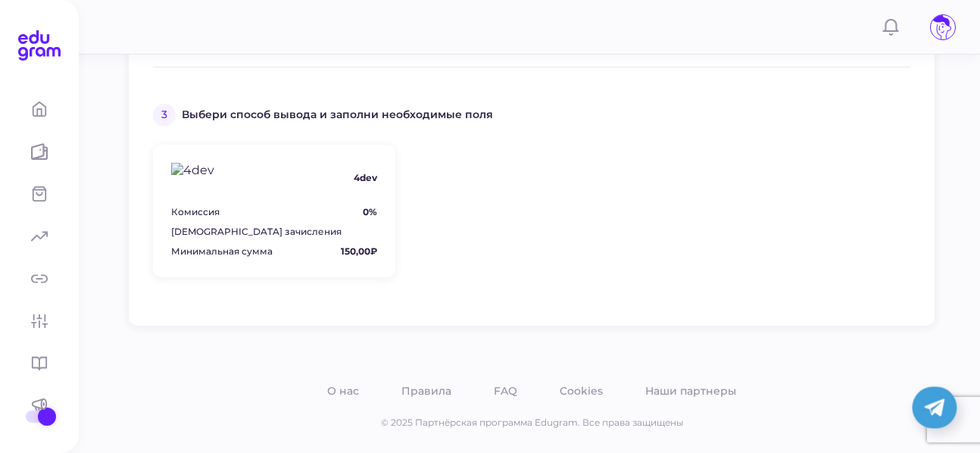 The width and height of the screenshot is (980, 453). What do you see at coordinates (222, 251) in the screenshot?
I see `span: Минимальная сумма` at bounding box center [222, 251].